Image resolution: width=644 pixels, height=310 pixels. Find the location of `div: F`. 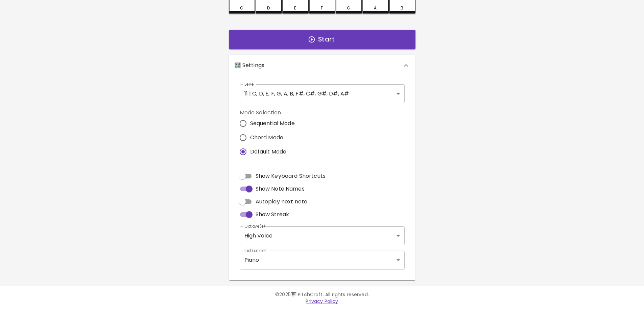

div: F is located at coordinates (322, 8).